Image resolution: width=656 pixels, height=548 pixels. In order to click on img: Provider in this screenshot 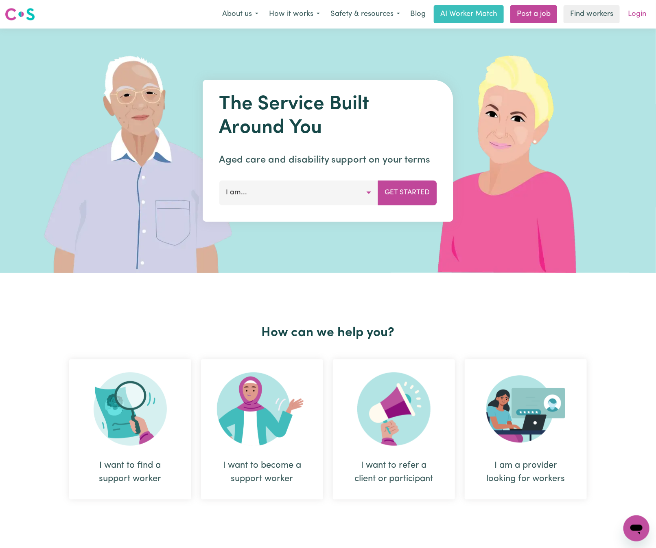, I will do `click(526, 409)`.